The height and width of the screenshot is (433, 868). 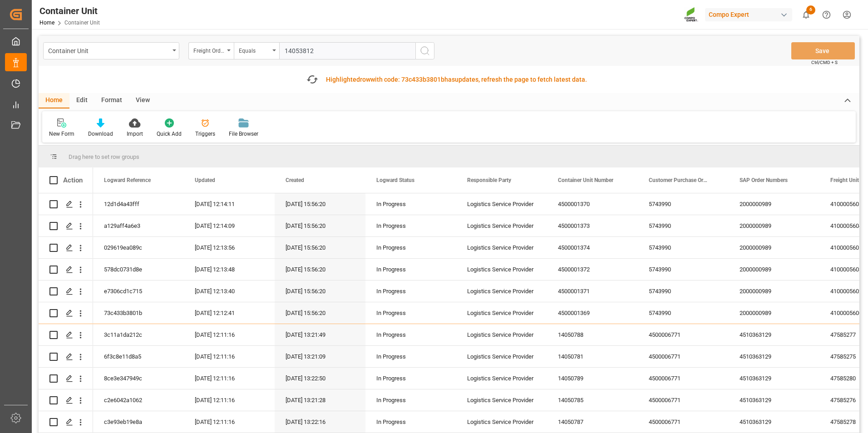 I want to click on div: 6f3c8e11d8a5, so click(x=138, y=357).